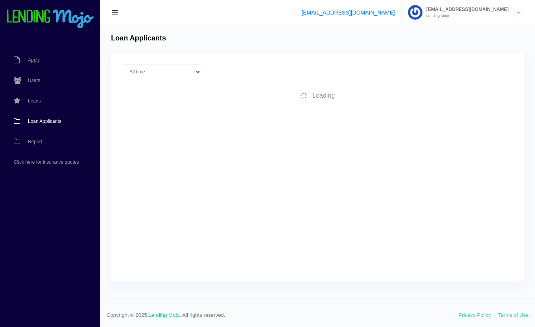 This screenshot has width=535, height=327. Describe the element at coordinates (50, 19) in the screenshot. I see `img: logo-small.png` at that location.